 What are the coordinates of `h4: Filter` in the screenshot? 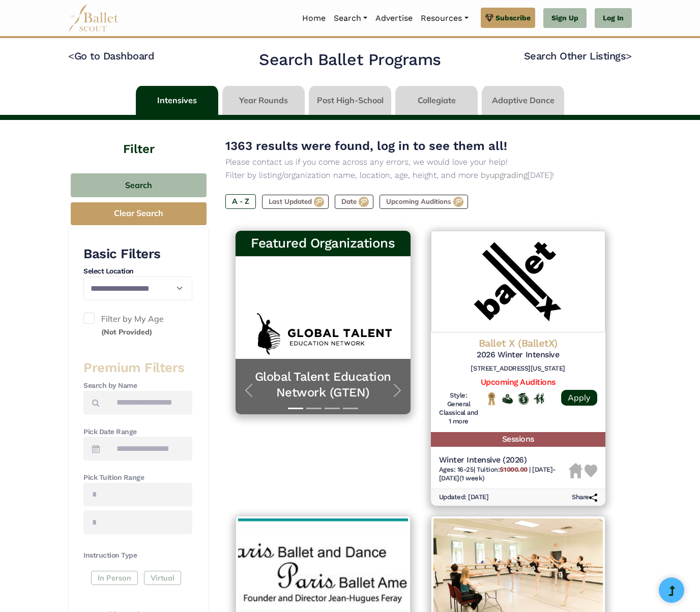 It's located at (139, 139).